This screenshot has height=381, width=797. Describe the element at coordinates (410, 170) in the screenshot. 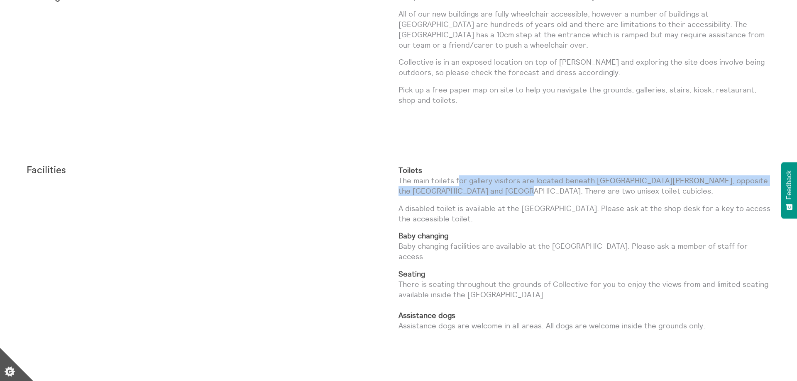

I see `strong: Toilets` at that location.